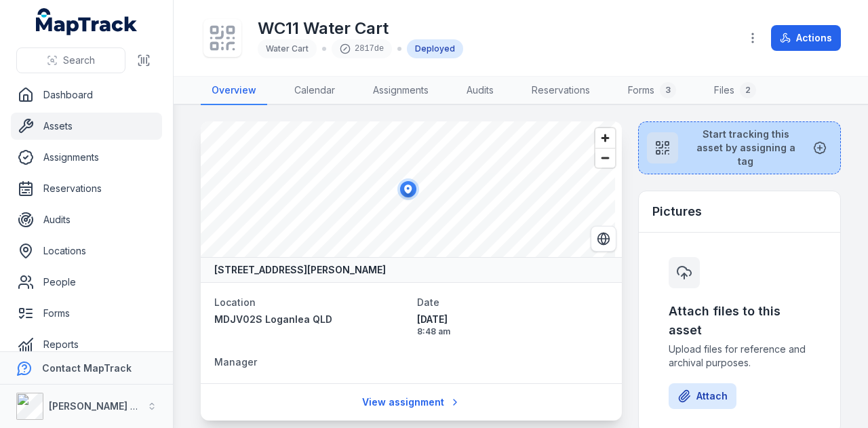 The width and height of the screenshot is (868, 428). Describe the element at coordinates (70, 61) in the screenshot. I see `button: Search` at that location.